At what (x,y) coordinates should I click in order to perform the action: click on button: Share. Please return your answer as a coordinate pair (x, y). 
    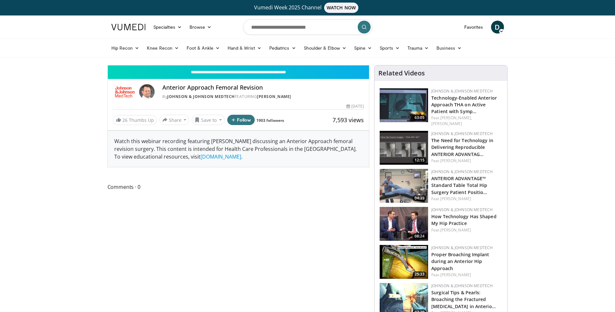
    Looking at the image, I should click on (174, 120).